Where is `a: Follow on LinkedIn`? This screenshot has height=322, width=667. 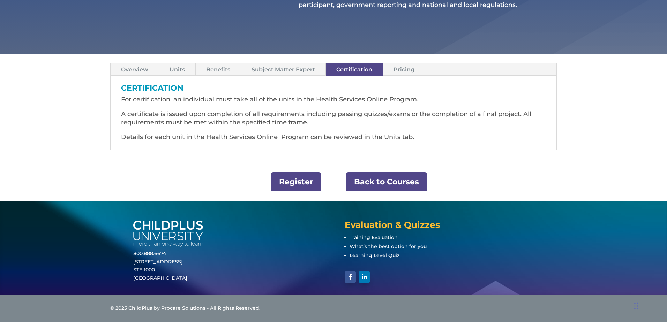 a: Follow on LinkedIn is located at coordinates (364, 277).